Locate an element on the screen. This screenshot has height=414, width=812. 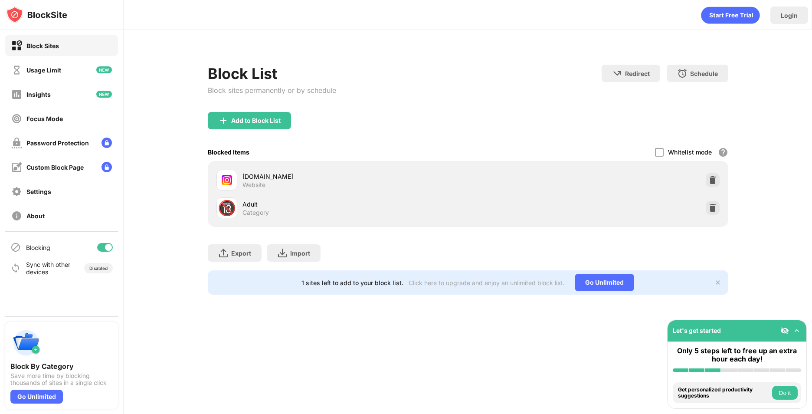
div: animation is located at coordinates (731, 15).